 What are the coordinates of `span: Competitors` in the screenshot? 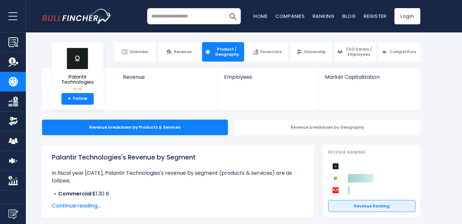 It's located at (403, 52).